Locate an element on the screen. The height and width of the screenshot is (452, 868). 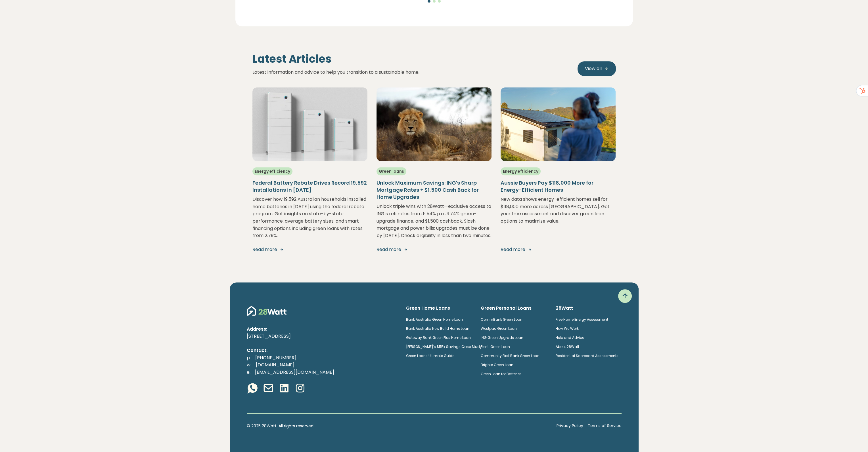
span: p. is located at coordinates (249, 357).